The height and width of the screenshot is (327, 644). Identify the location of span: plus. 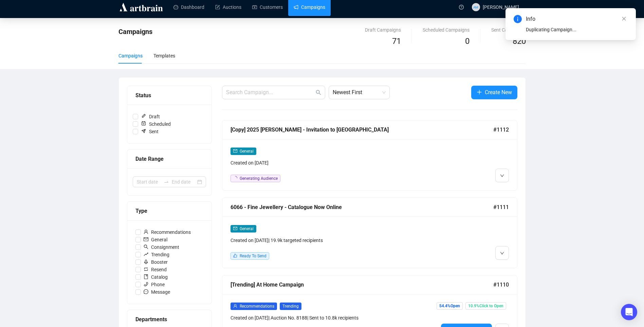
(479, 92).